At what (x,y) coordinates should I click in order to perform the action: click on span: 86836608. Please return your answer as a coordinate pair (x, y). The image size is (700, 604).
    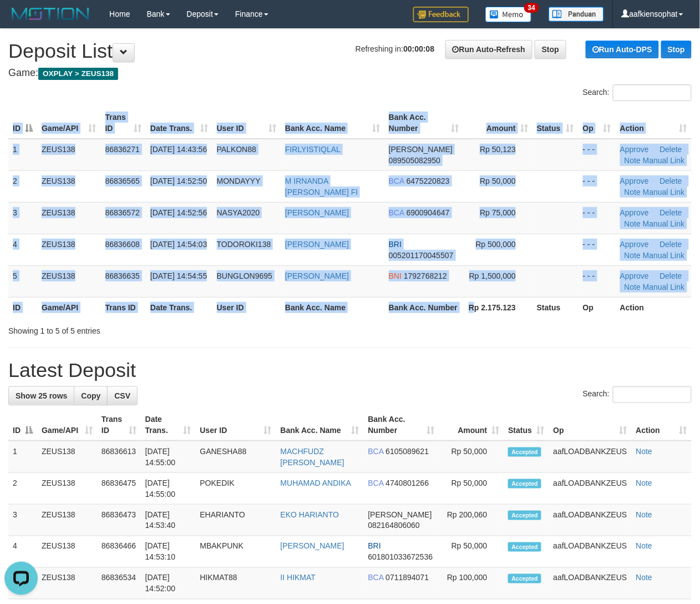
    Looking at the image, I should click on (123, 244).